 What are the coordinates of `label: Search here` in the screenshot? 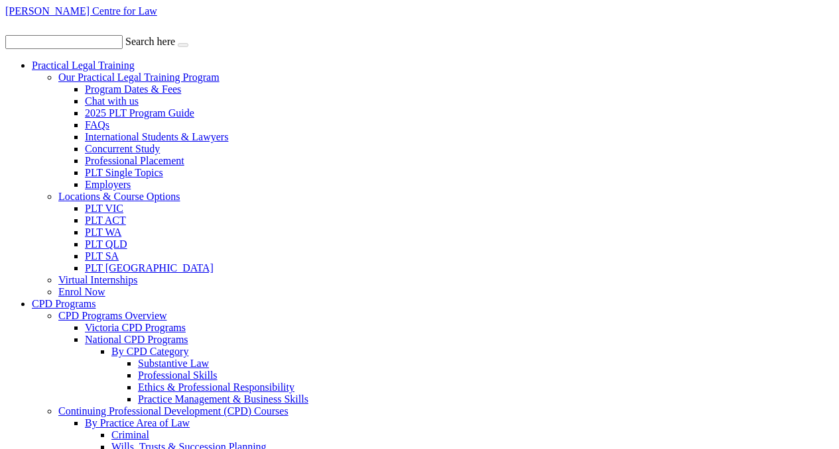 It's located at (150, 41).